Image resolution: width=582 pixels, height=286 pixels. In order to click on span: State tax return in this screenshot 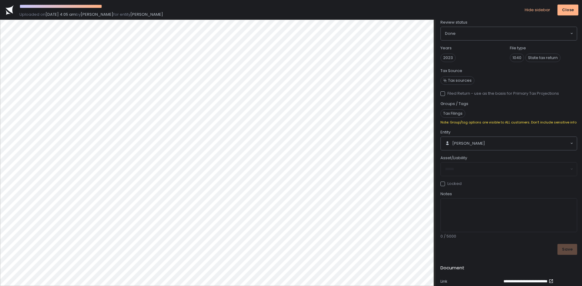, I will do `click(543, 58)`.